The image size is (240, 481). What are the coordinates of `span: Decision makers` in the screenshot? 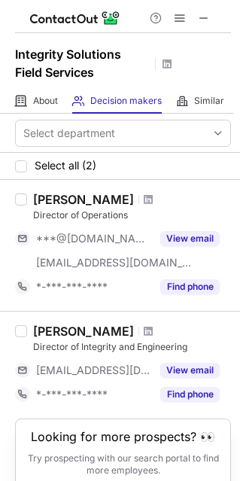 It's located at (126, 101).